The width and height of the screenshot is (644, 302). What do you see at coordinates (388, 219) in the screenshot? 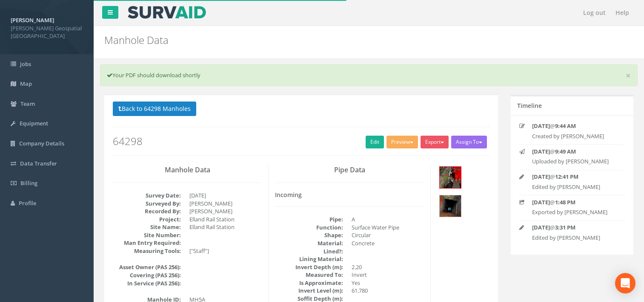
I see `dd: A` at bounding box center [388, 219].